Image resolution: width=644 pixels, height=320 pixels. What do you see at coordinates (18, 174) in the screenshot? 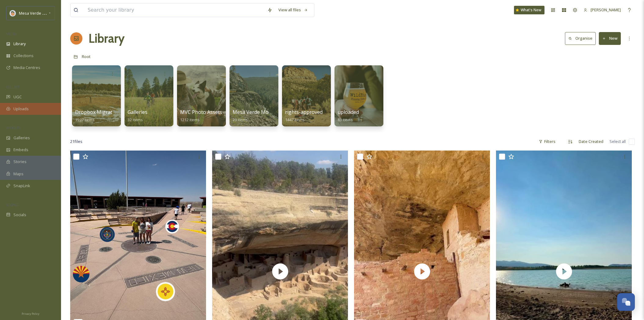
I see `span: Maps` at bounding box center [18, 174].